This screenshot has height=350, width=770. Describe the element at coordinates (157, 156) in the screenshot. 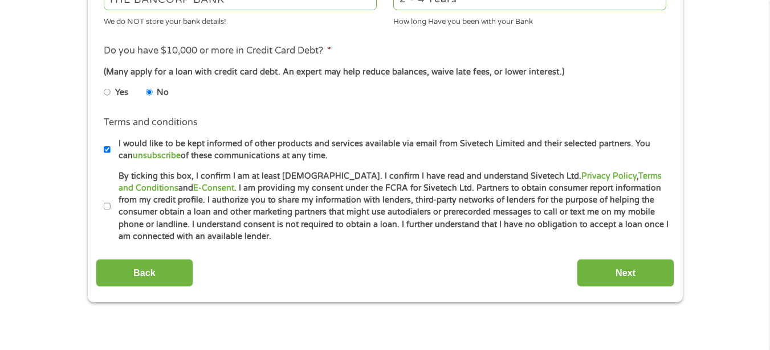

I see `a: unsubscribe` at that location.